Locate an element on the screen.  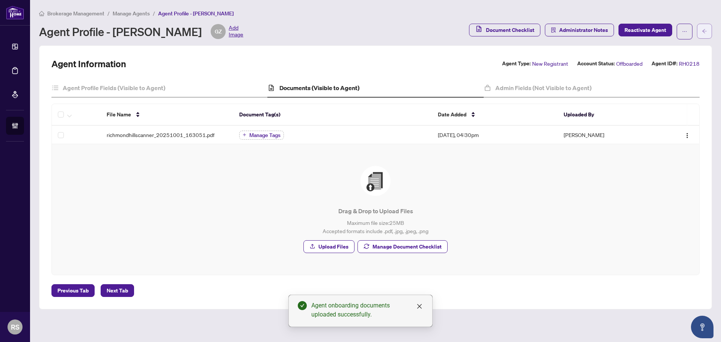
h4: Documents (Visible to Agent) is located at coordinates (319, 88).